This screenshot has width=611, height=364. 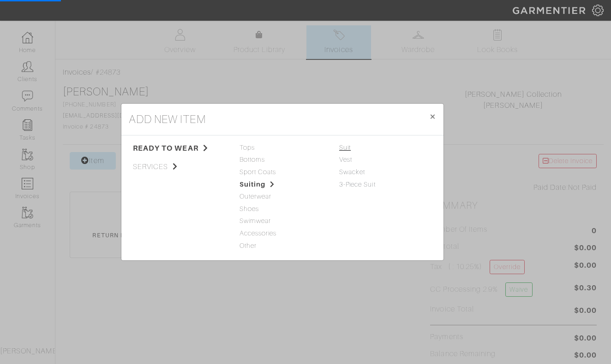 What do you see at coordinates (283, 148) in the screenshot?
I see `span: Tops` at bounding box center [283, 148].